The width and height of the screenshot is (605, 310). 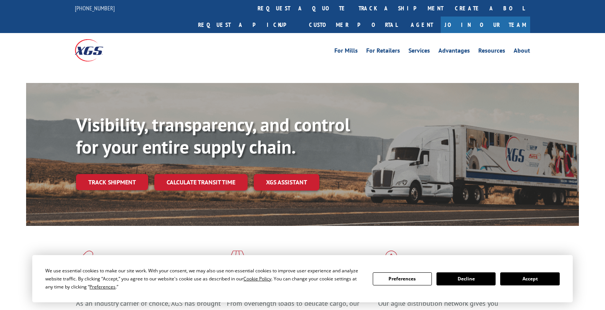 I want to click on a: For Retailers, so click(x=383, y=52).